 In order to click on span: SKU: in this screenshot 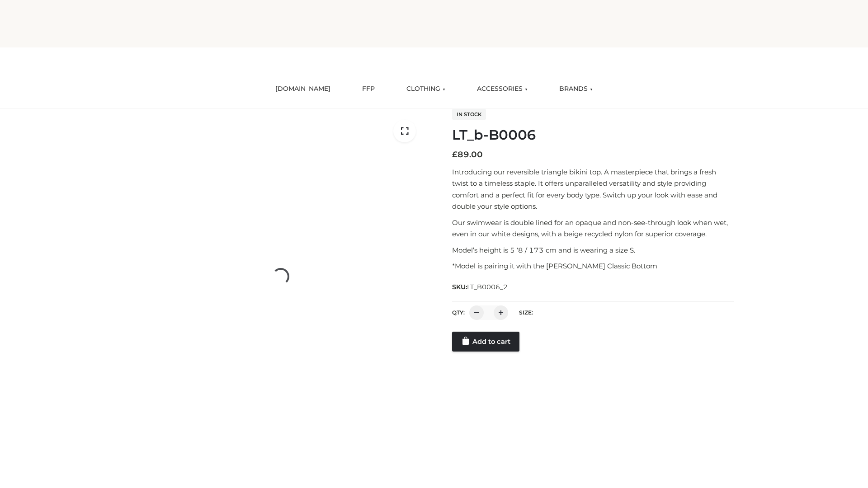, I will do `click(480, 287)`.